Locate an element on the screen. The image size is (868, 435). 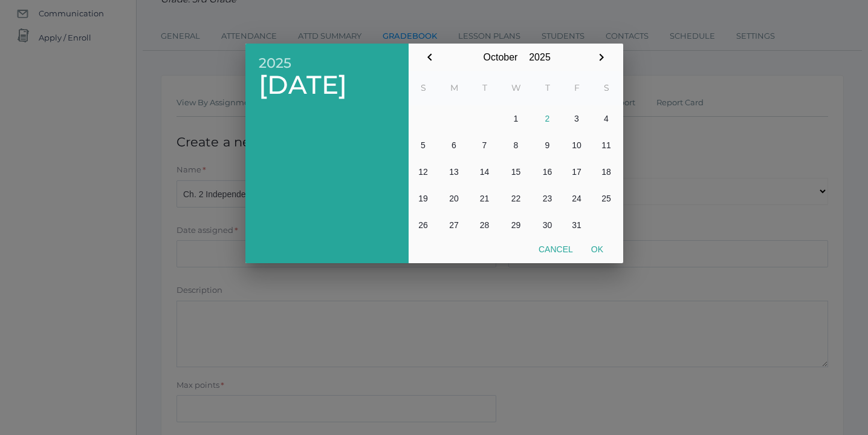
abbr: Thursday is located at coordinates (548, 88).